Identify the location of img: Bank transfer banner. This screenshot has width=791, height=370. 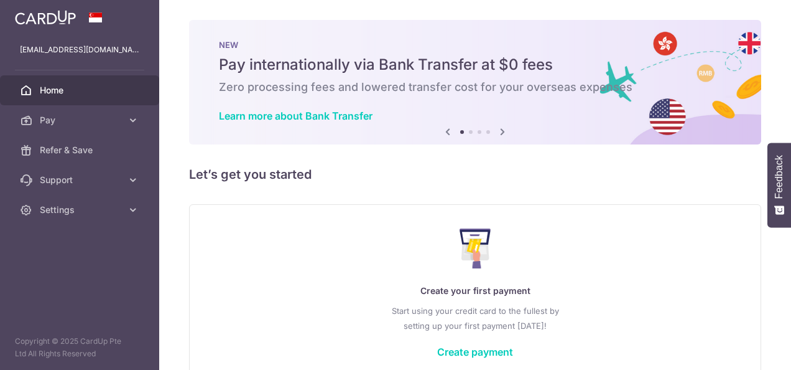
(475, 82).